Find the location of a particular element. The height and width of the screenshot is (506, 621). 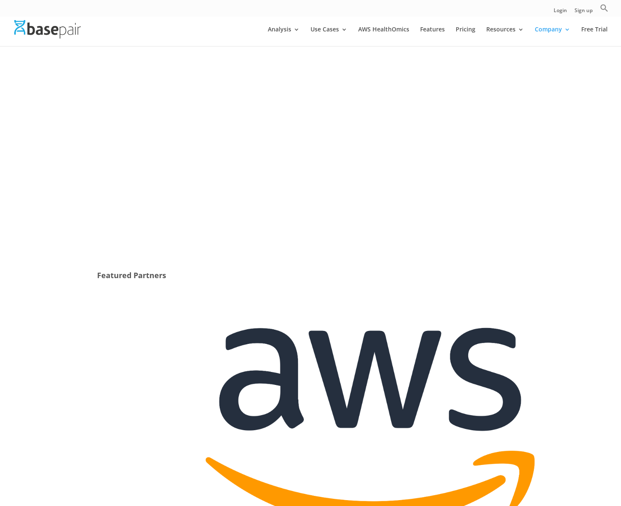

a: Search Icon Link is located at coordinates (605, 10).